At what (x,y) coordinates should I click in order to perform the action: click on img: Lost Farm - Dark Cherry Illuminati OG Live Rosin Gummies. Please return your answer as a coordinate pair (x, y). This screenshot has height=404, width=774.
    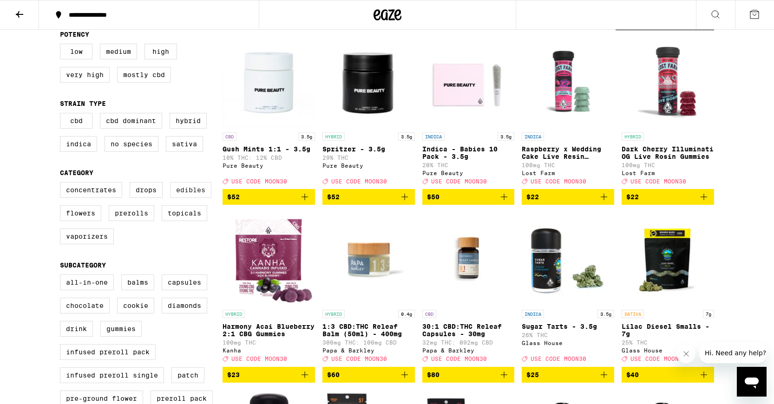
    Looking at the image, I should click on (668, 81).